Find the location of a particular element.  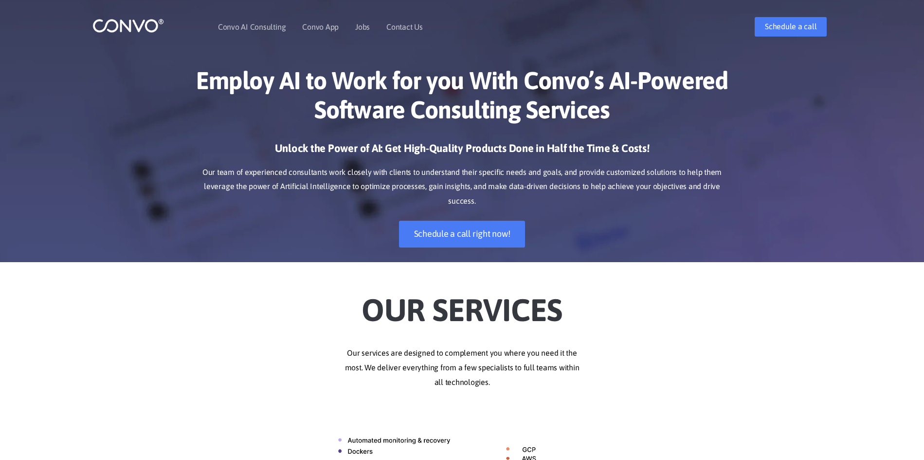

h3: Unlock the Power of AI: Get High-Quality Products Done in Half the Time & Costs! is located at coordinates (462, 152).